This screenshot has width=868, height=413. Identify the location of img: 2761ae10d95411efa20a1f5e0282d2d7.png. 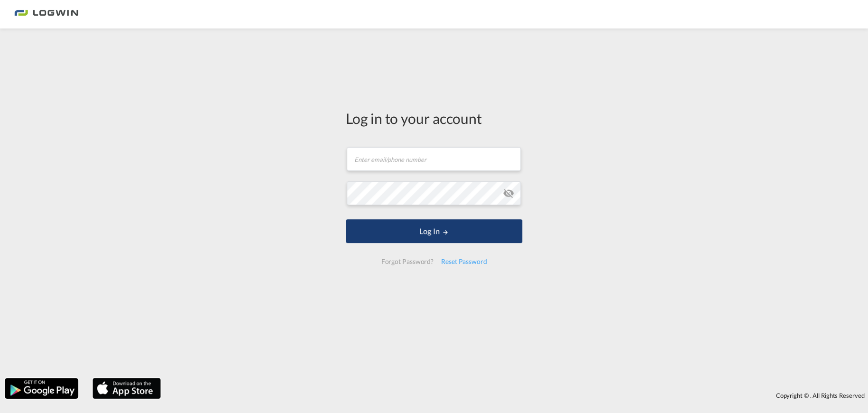
(46, 14).